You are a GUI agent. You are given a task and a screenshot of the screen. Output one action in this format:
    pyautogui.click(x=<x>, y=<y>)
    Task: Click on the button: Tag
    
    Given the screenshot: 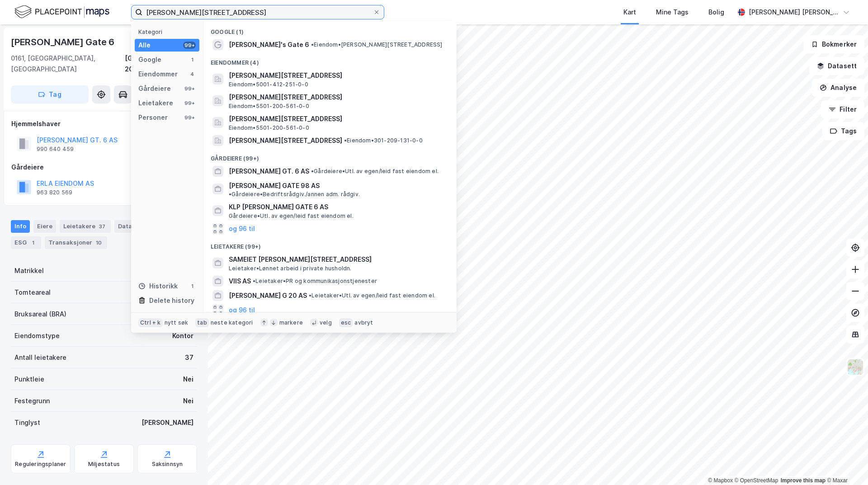 What is the action you would take?
    pyautogui.click(x=50, y=94)
    